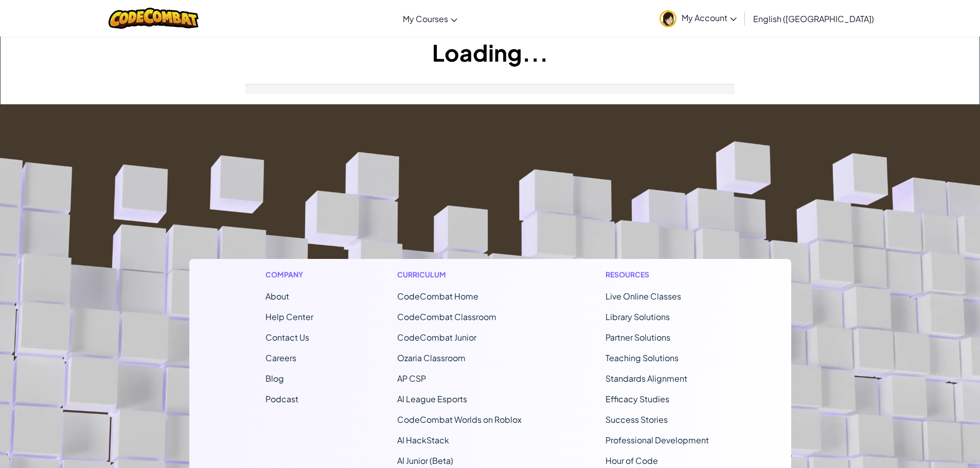 The width and height of the screenshot is (980, 468). What do you see at coordinates (657, 440) in the screenshot?
I see `a: Professional Development` at bounding box center [657, 440].